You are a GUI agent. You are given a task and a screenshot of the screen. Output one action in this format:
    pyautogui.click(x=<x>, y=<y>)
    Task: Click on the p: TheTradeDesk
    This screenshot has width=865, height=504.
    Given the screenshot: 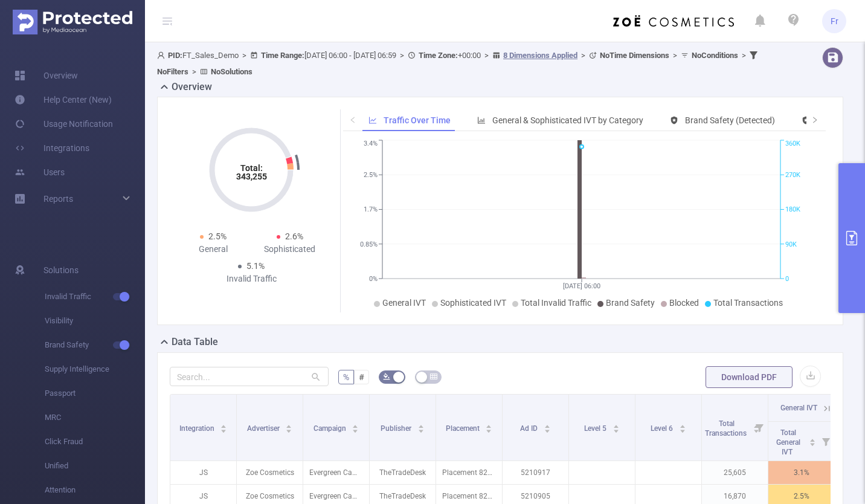 What is the action you would take?
    pyautogui.click(x=403, y=472)
    